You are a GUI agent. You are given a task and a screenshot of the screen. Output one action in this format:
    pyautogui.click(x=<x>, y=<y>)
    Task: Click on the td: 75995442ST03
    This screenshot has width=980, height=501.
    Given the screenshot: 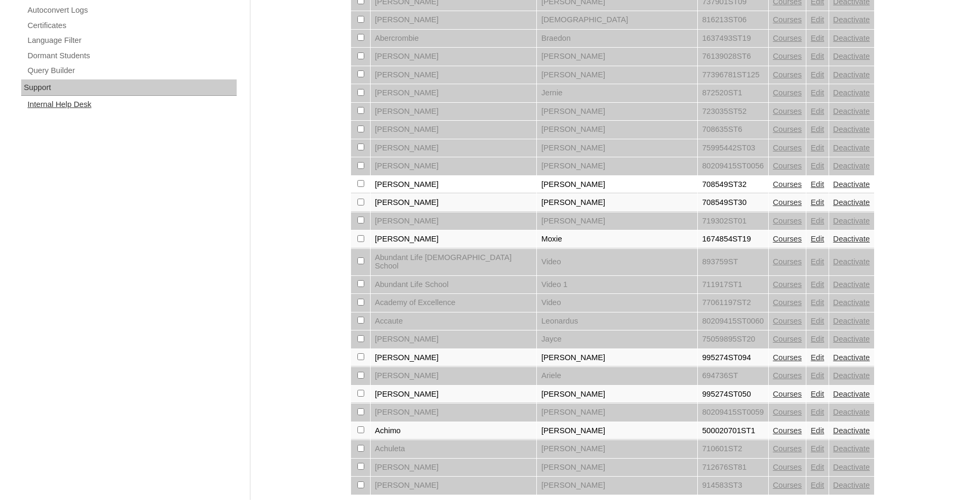 What is the action you would take?
    pyautogui.click(x=732, y=148)
    